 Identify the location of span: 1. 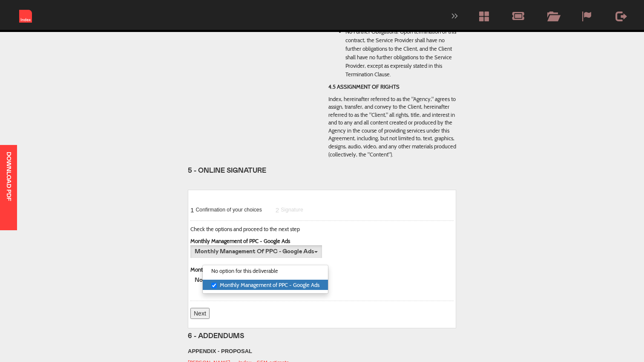
(192, 210).